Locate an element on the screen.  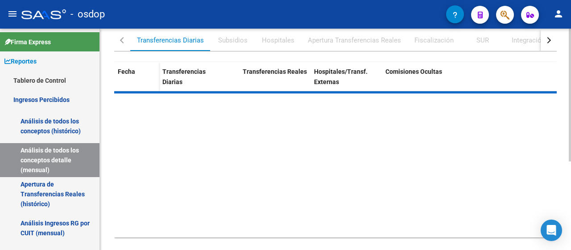
span: Comisiones Ocultas is located at coordinates (414, 71).